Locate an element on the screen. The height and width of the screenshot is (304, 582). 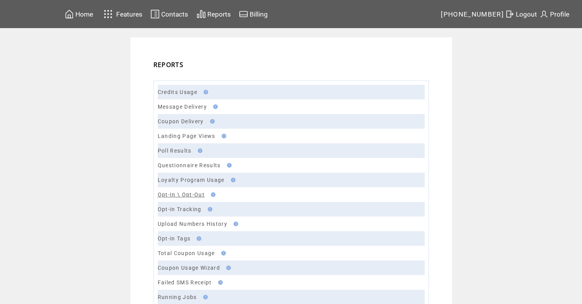
span: Features is located at coordinates (129, 14).